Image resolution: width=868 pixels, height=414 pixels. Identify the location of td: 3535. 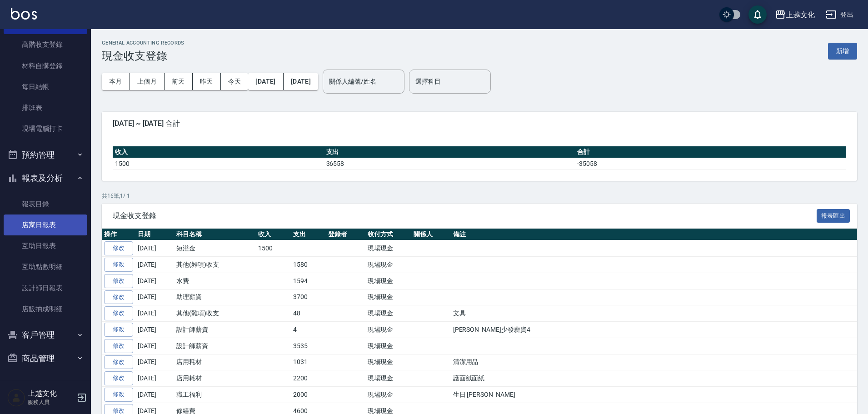
(308, 346).